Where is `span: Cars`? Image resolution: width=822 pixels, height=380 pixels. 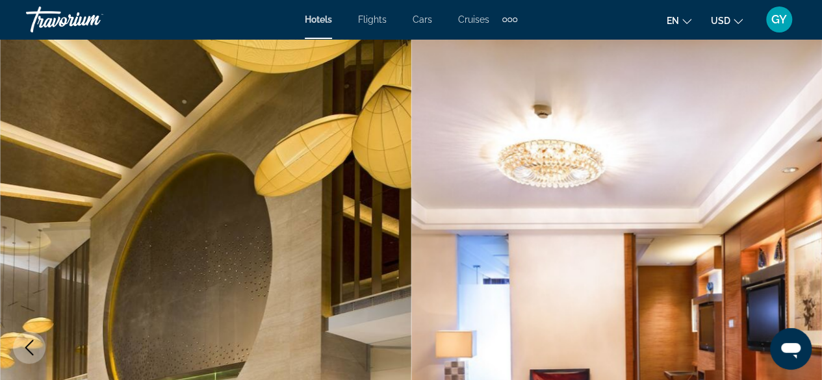 span: Cars is located at coordinates (422, 19).